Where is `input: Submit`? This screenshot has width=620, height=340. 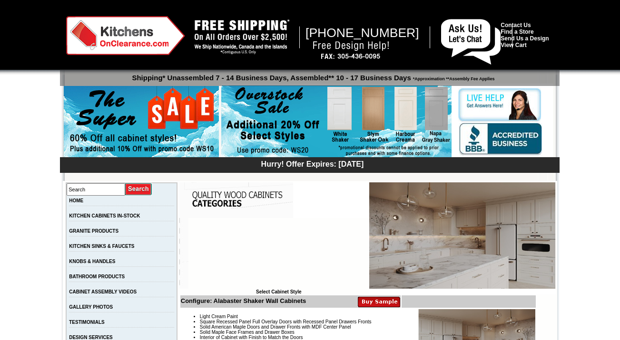 input: Submit is located at coordinates (138, 189).